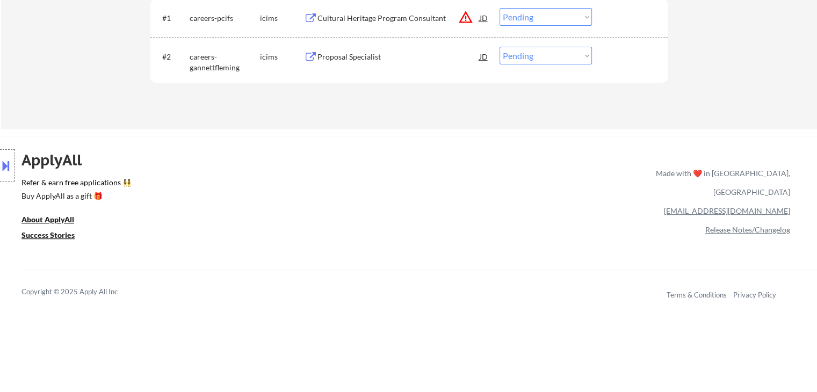 This screenshot has width=817, height=392. I want to click on div: #1, so click(171, 18).